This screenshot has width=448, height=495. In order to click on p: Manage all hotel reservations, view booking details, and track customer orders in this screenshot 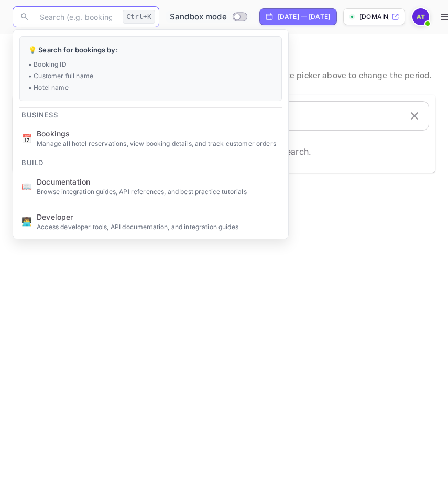, I will do `click(158, 144)`.